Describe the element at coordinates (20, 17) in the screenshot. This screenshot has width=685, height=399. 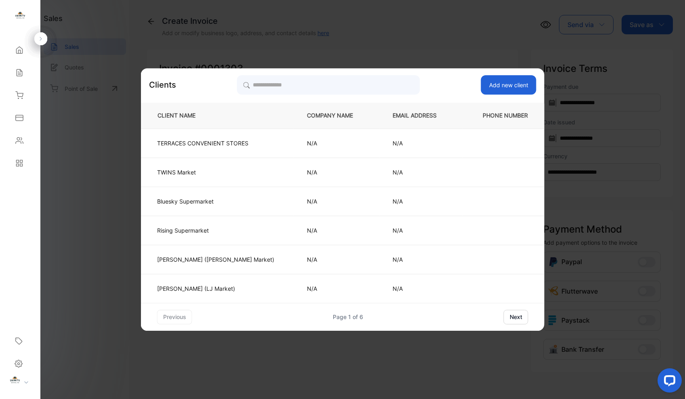
I see `img: logo` at that location.